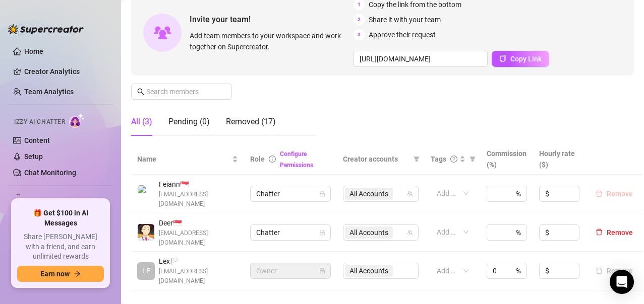 This screenshot has width=644, height=304. What do you see at coordinates (438, 159) in the screenshot?
I see `span: Tags` at bounding box center [438, 159].